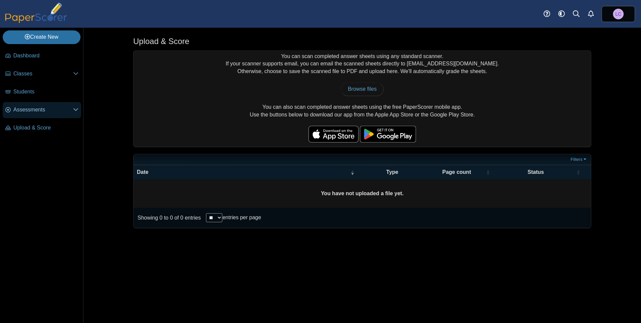 The image size is (641, 323). Describe the element at coordinates (388, 134) in the screenshot. I see `img: google-play-badge.png` at that location.